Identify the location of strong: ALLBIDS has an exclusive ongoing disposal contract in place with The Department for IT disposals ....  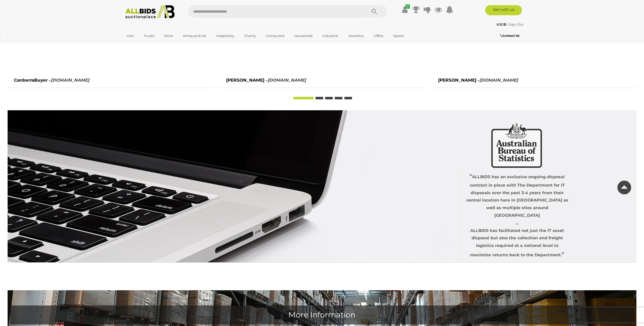
(517, 216).